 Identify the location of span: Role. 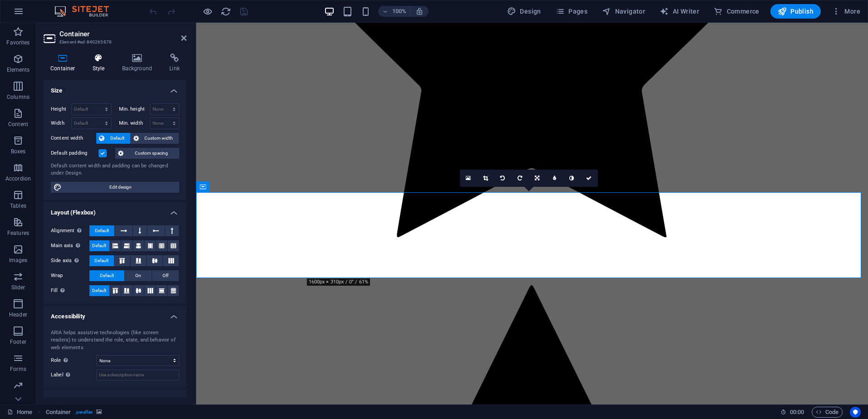
(60, 361).